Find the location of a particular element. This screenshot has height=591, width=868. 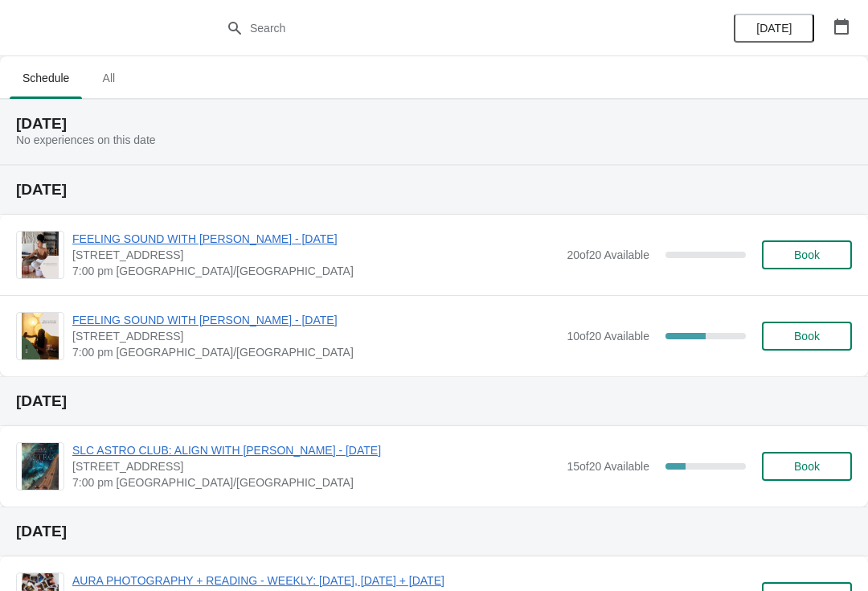

img: FEELING SOUND WITH JESSICA FRANCIS - 13TH AUGUST | 42 Valentine Road, London, UK | 7:00 pm Europe... is located at coordinates (40, 255).